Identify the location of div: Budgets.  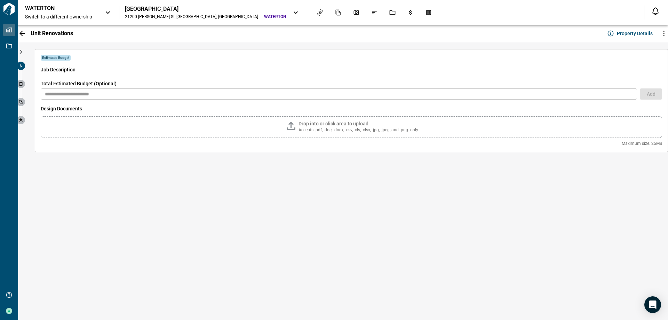
(410, 13).